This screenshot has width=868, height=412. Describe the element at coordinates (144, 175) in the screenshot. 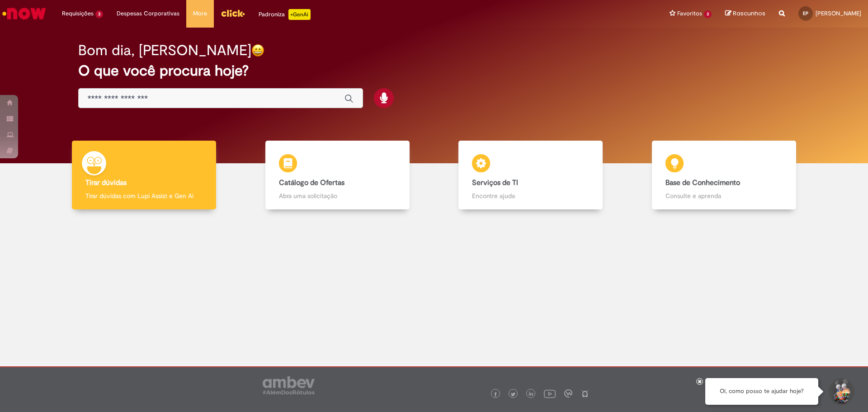

I see `a: Tirar dúvidas Tirar dúvidas com Lupi Assist e Gen Ai` at that location.